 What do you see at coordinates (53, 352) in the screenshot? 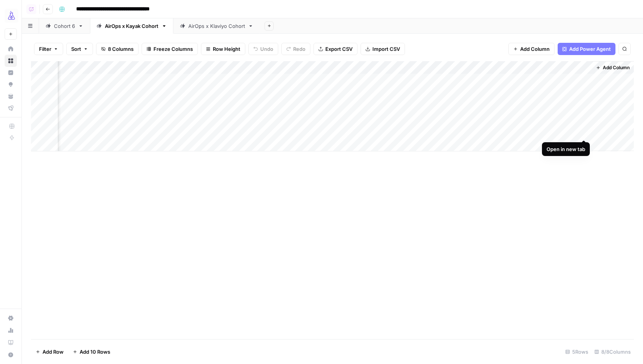
I see `span: Add Row` at bounding box center [53, 352].